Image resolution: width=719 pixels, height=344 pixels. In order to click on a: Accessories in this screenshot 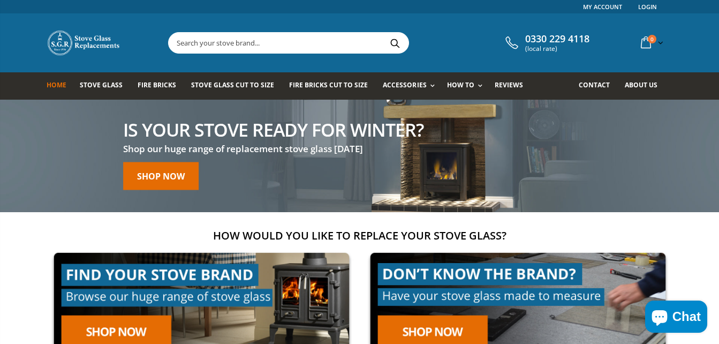, I will do `click(411, 86)`.